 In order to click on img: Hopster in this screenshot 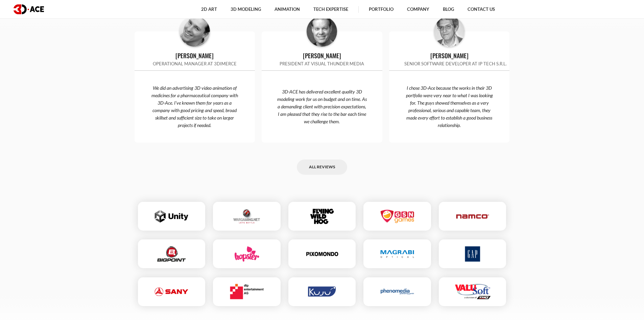, I will do `click(247, 254)`.